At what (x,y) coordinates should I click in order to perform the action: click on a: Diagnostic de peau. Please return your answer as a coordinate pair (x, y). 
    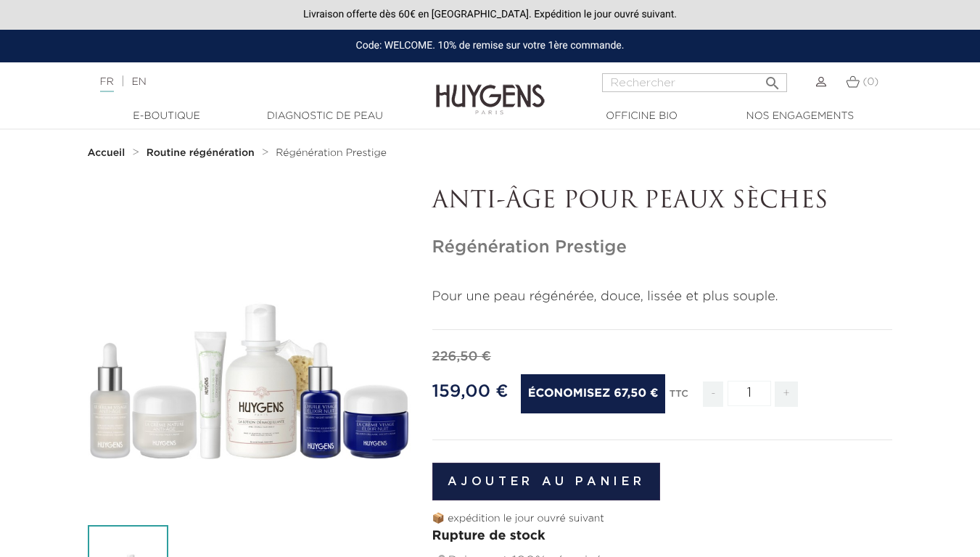
    Looking at the image, I should click on (325, 116).